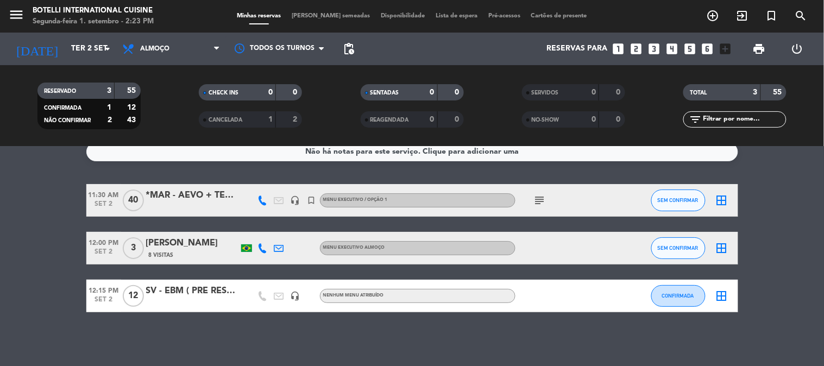 The height and width of the screenshot is (366, 824). Describe the element at coordinates (457, 16) in the screenshot. I see `span: Lista de espera` at that location.